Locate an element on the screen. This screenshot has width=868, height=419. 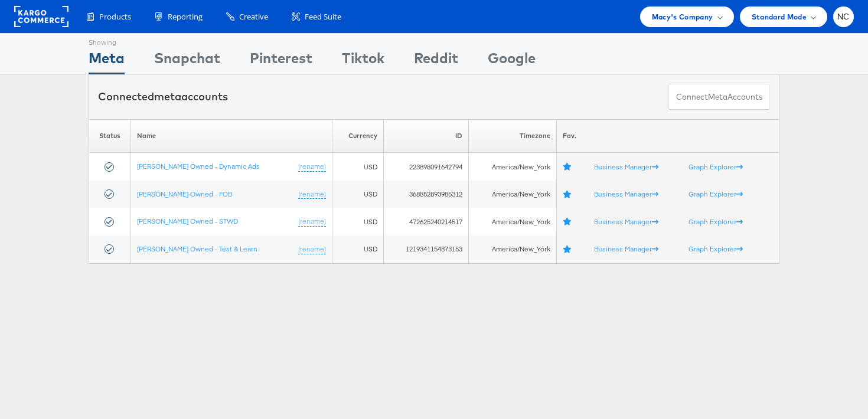
span: Standard Mode is located at coordinates (779, 17).